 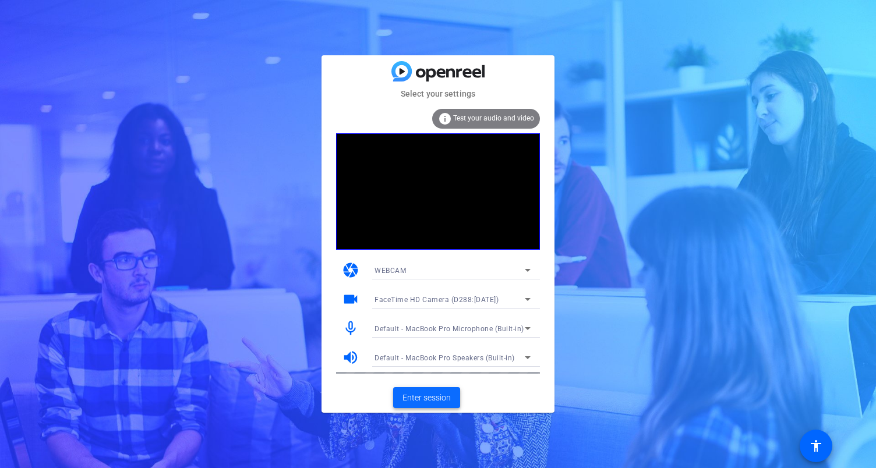 What do you see at coordinates (426, 398) in the screenshot?
I see `button: Enter session` at bounding box center [426, 398].